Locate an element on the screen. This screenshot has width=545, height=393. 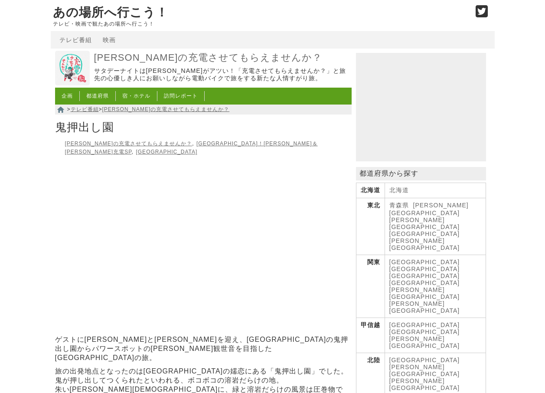
a: 映画 is located at coordinates (109, 40).